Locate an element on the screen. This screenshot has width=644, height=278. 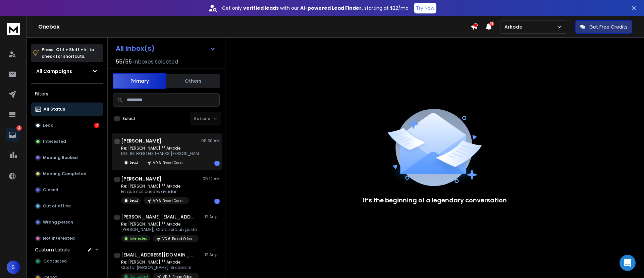
h3: Inboxes selected is located at coordinates (156, 62).